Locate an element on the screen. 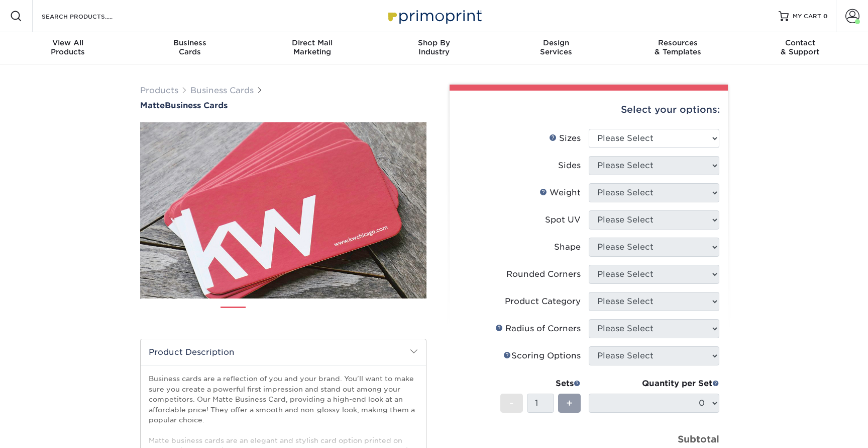  div: Select your options: is located at coordinates (589, 110).